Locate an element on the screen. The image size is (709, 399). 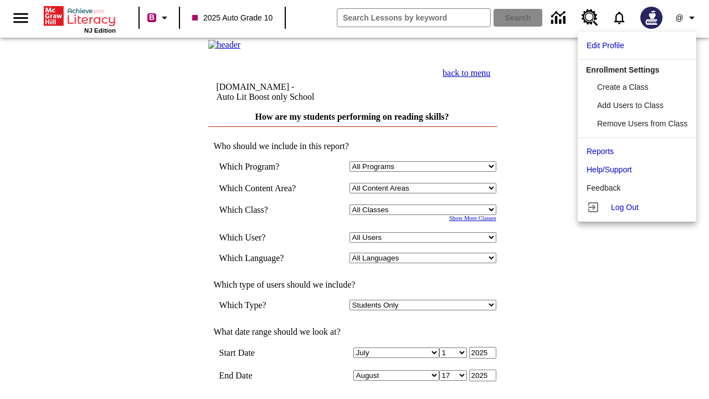
span: Remove Users from Class is located at coordinates (642, 123).